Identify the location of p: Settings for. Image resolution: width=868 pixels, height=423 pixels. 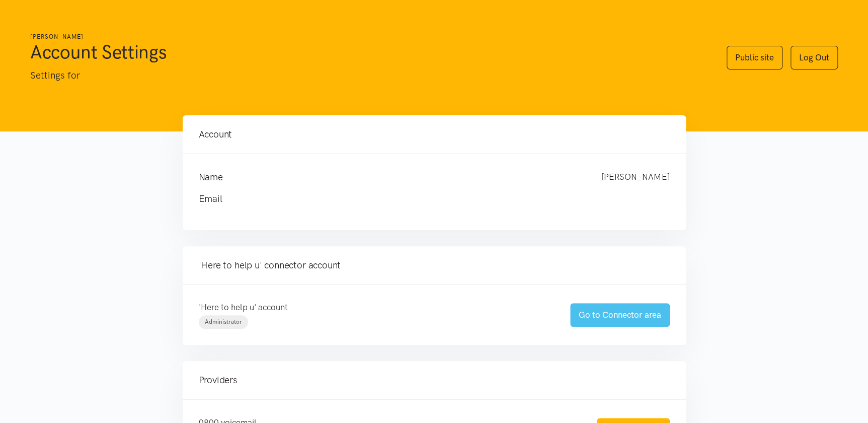
(368, 75).